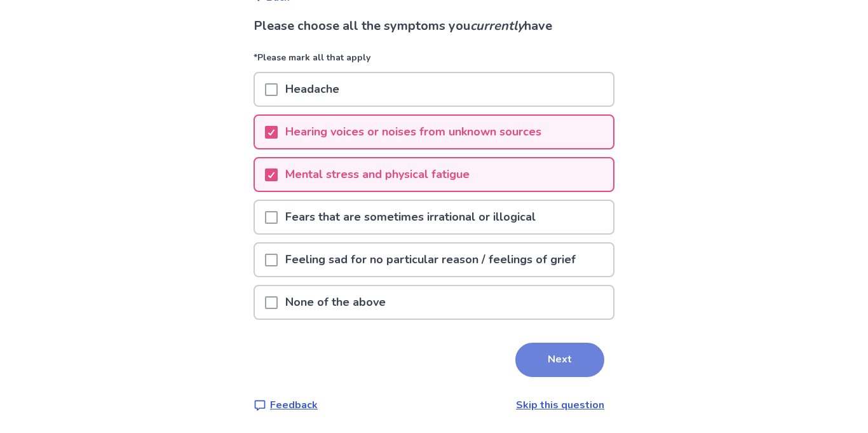 This screenshot has height=433, width=868. Describe the element at coordinates (434, 61) in the screenshot. I see `p: *Please mark all that apply` at that location.